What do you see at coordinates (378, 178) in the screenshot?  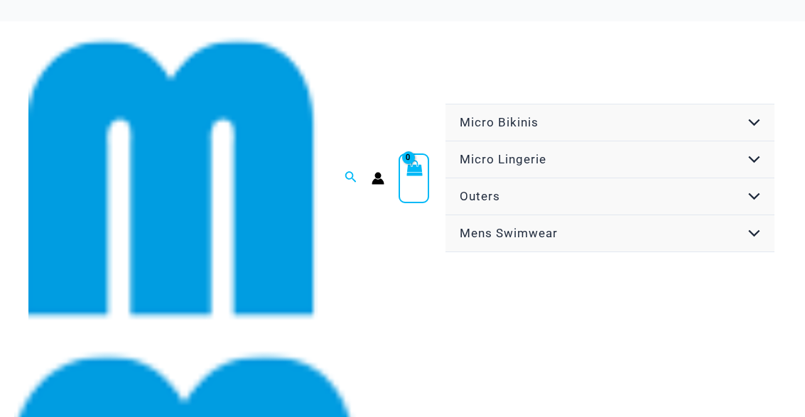 I see `a: Account icon link` at bounding box center [378, 178].